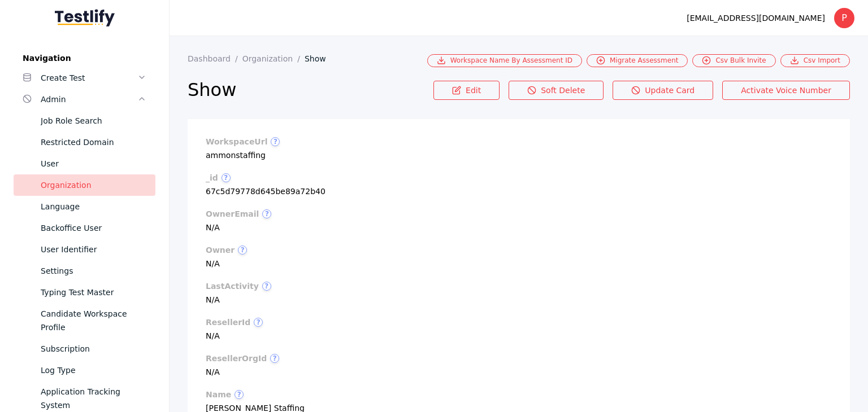 This screenshot has width=868, height=412. What do you see at coordinates (84, 250) in the screenshot?
I see `a: User Identifier` at bounding box center [84, 250].